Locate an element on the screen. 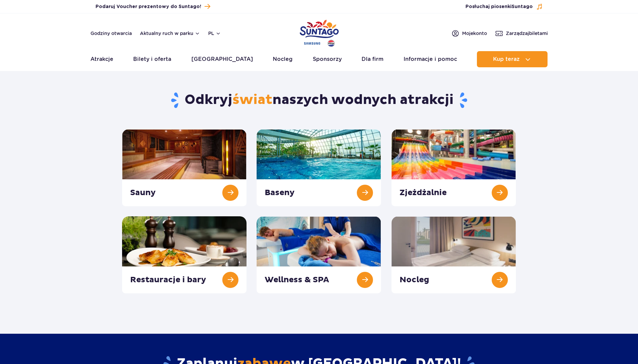 This screenshot has width=638, height=364. a: Dla firm is located at coordinates (373, 59).